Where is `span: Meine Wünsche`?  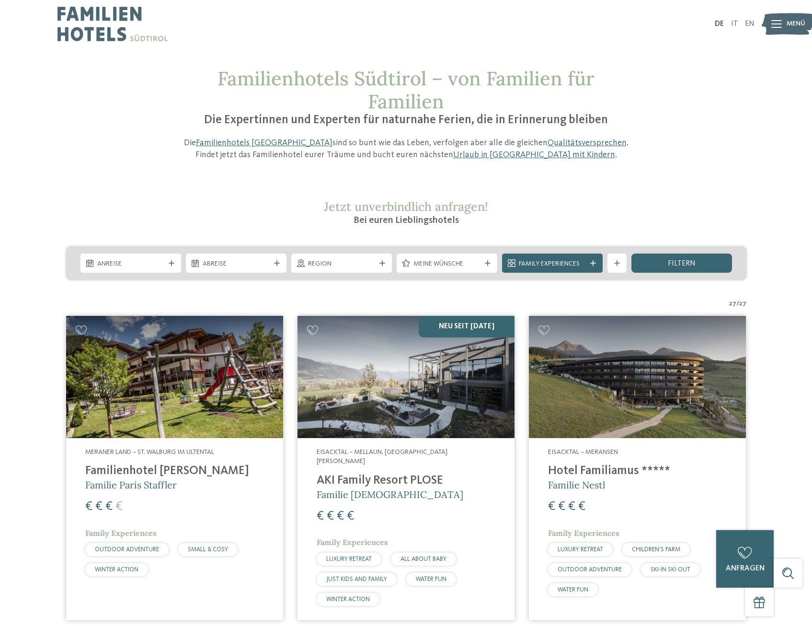
span: Meine Wünsche is located at coordinates (447, 264).